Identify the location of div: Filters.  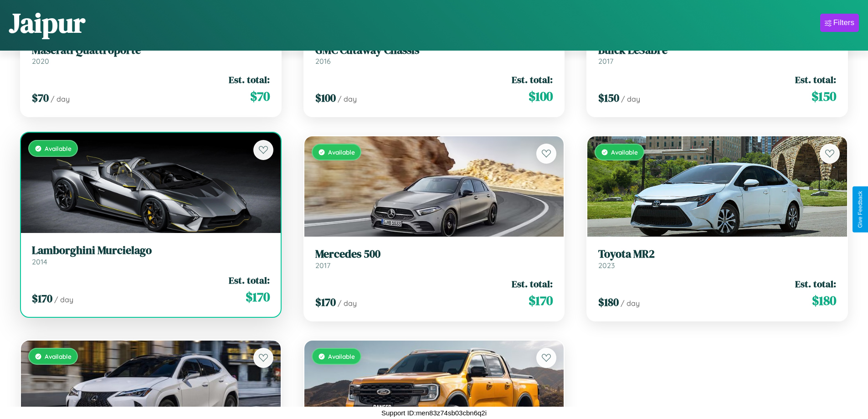
(844, 22).